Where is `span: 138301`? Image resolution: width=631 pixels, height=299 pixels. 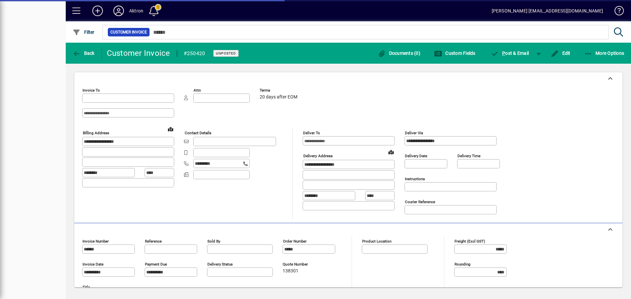 span: 138301 is located at coordinates (290, 271).